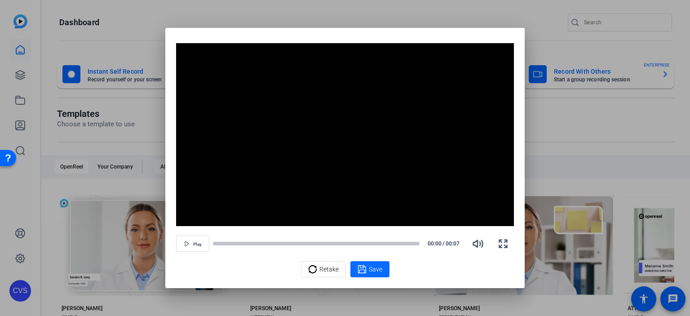 Image resolution: width=690 pixels, height=316 pixels. What do you see at coordinates (455, 244) in the screenshot?
I see `span: 00:07` at bounding box center [455, 244].